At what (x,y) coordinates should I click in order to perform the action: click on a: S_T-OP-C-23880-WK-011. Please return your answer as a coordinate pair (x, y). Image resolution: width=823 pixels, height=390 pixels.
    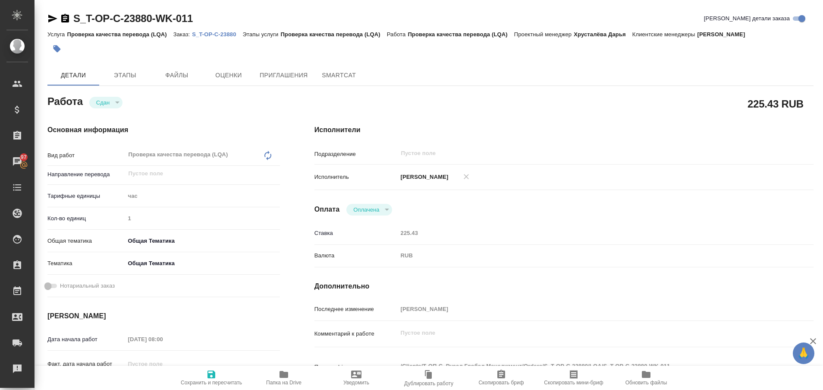
    Looking at the image, I should click on (133, 18).